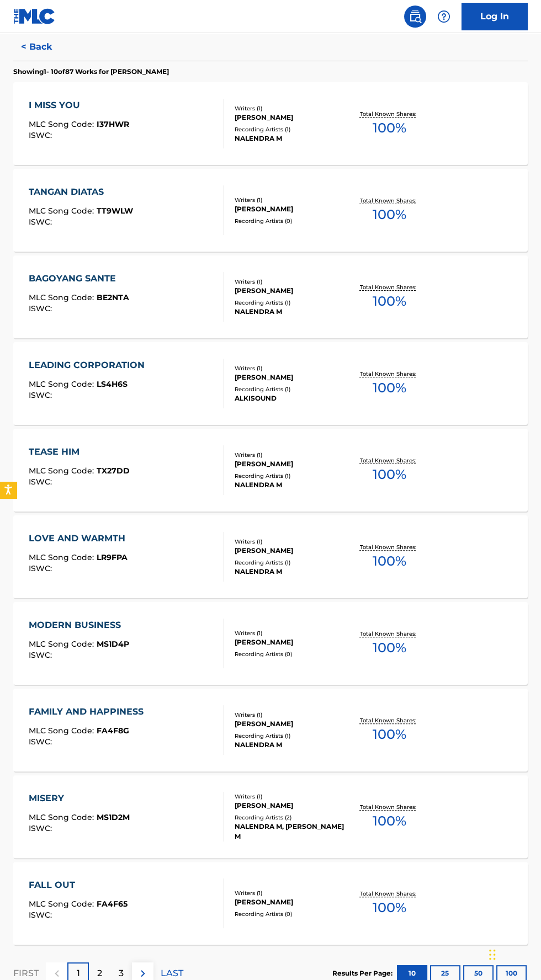  Describe the element at coordinates (79, 798) in the screenshot. I see `div: MISERY` at that location.